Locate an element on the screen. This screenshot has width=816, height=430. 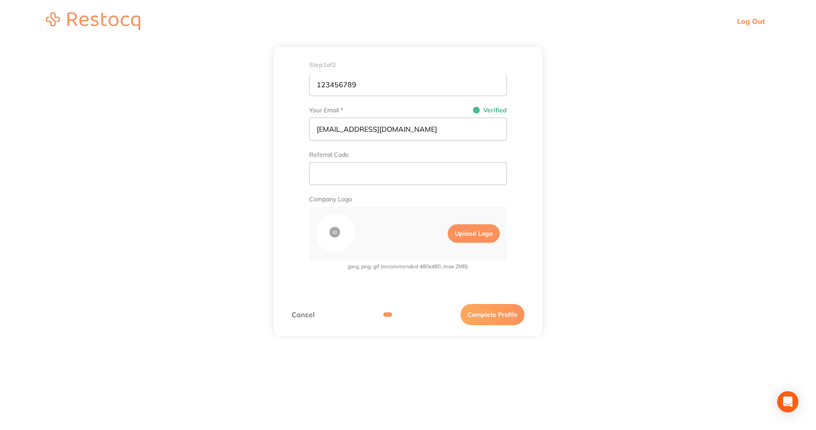
a: Cancel is located at coordinates (303, 315).